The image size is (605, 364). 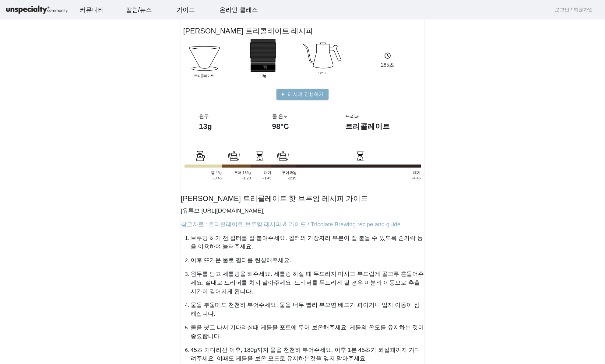 I want to click on p: 이후 뜨거운 물로 필터를 린싱해주세요., so click(x=307, y=260).